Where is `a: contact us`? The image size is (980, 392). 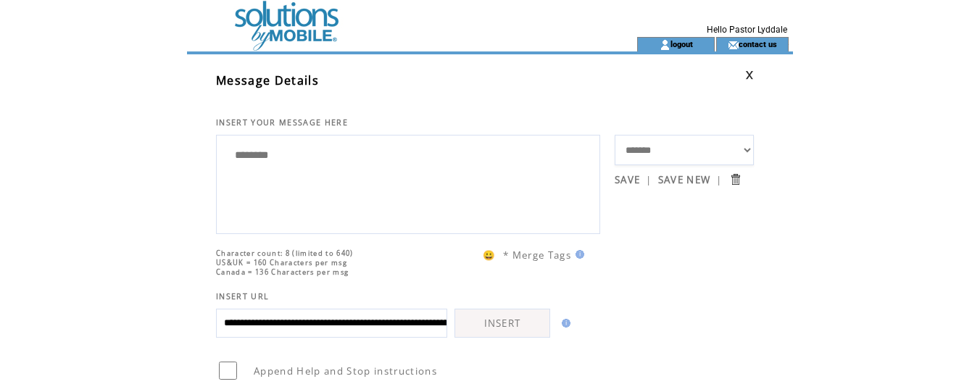 a: contact us is located at coordinates (758, 44).